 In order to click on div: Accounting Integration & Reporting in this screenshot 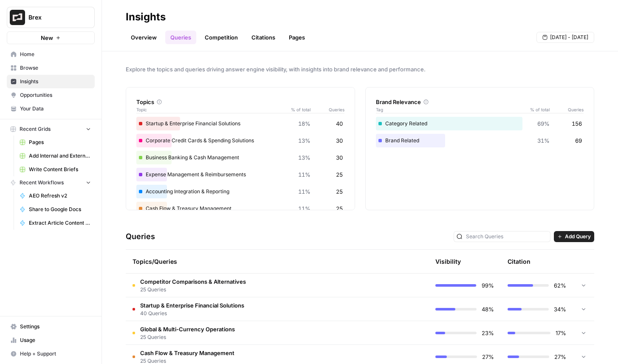, I will do `click(240, 191)`.